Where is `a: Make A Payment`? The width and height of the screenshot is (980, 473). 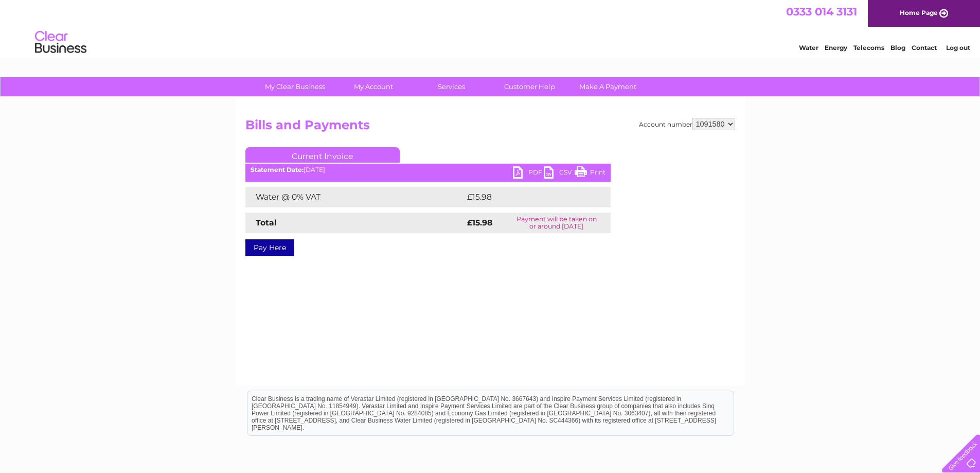 a: Make A Payment is located at coordinates (608, 86).